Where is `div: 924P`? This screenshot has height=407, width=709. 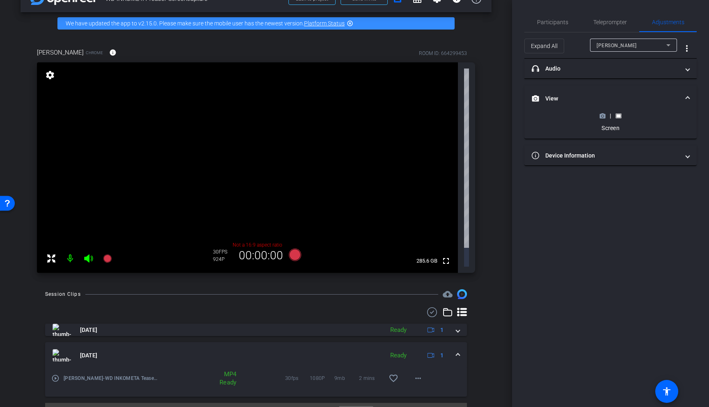
div: 924P is located at coordinates (223, 259).